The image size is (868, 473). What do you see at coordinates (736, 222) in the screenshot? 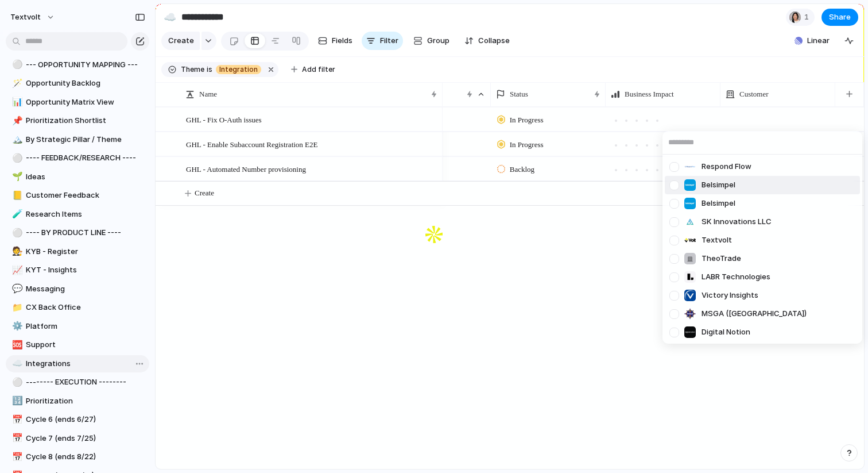
I see `span: SK Innovations LLC` at bounding box center [736, 222].